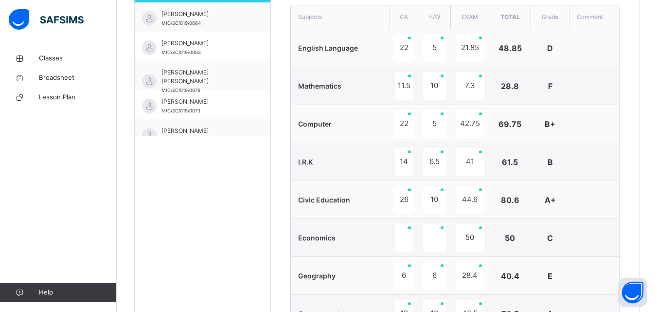 The height and width of the screenshot is (312, 657). Describe the element at coordinates (550, 17) in the screenshot. I see `th: Grade` at that location.